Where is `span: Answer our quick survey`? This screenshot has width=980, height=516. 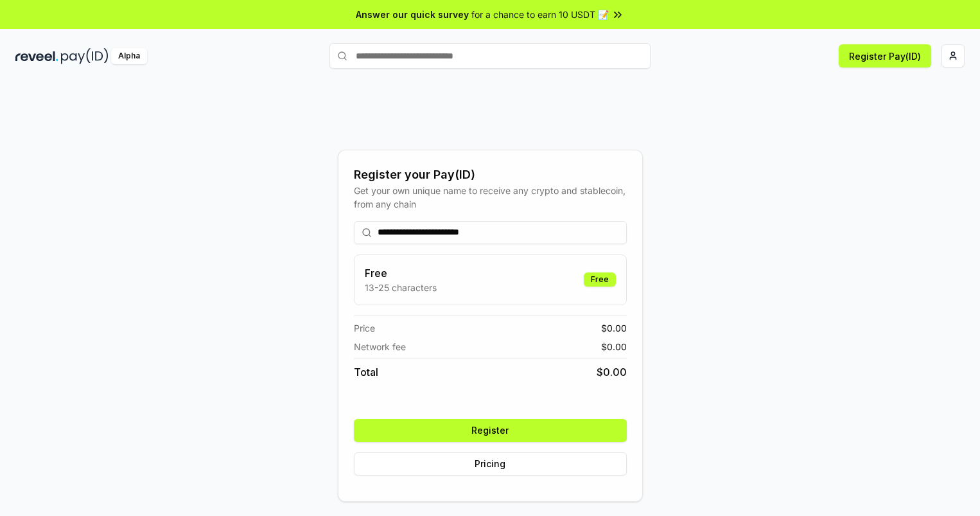 span: Answer our quick survey is located at coordinates (412, 14).